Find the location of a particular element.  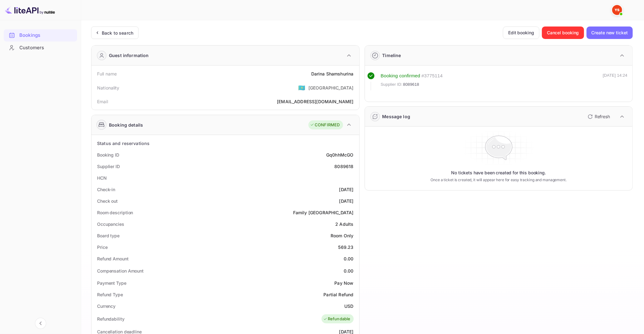

div: Refundable is located at coordinates (337, 319).